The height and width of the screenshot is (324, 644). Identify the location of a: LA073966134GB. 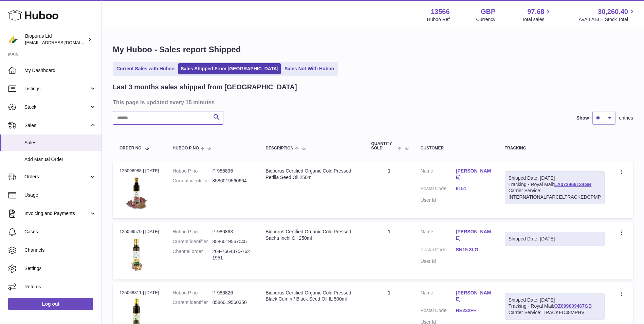
(573, 184).